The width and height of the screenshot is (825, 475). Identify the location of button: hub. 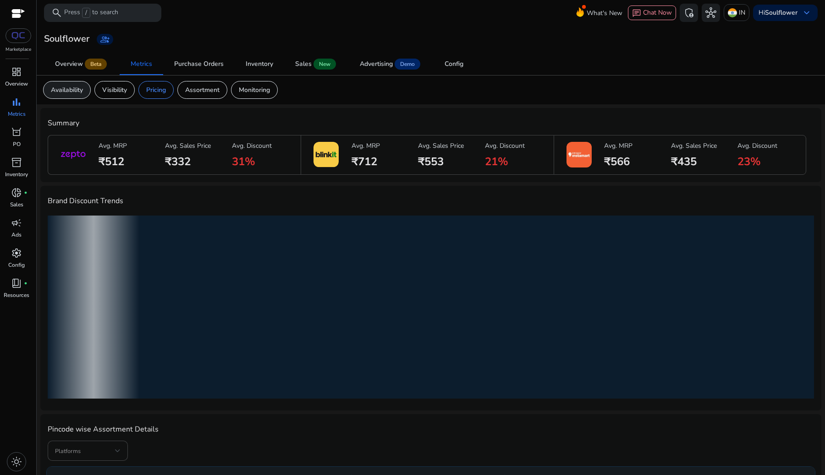
(710, 13).